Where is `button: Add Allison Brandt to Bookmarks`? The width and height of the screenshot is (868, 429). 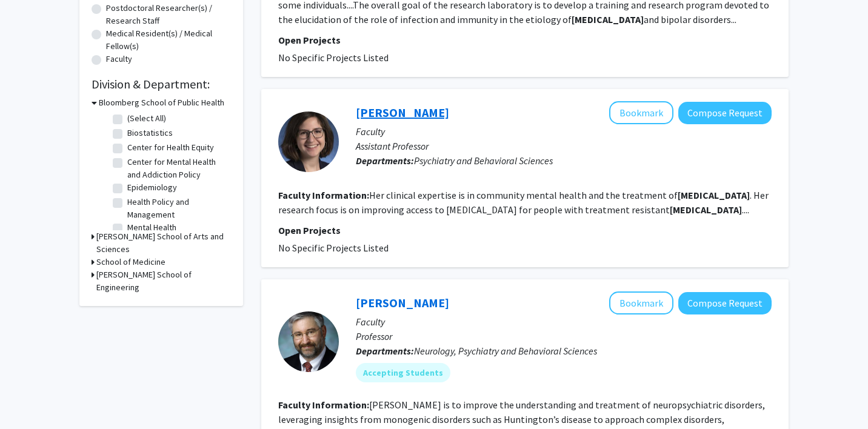 button: Add Allison Brandt to Bookmarks is located at coordinates (642, 113).